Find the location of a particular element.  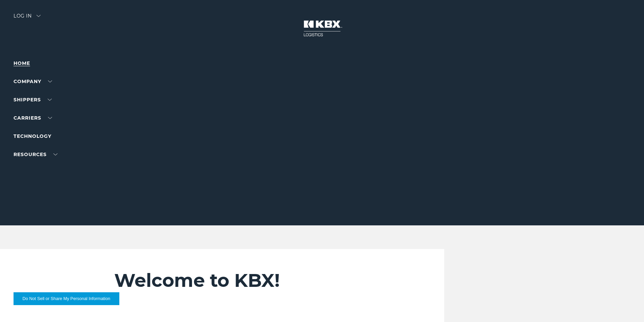

a: Technology is located at coordinates (32, 136).